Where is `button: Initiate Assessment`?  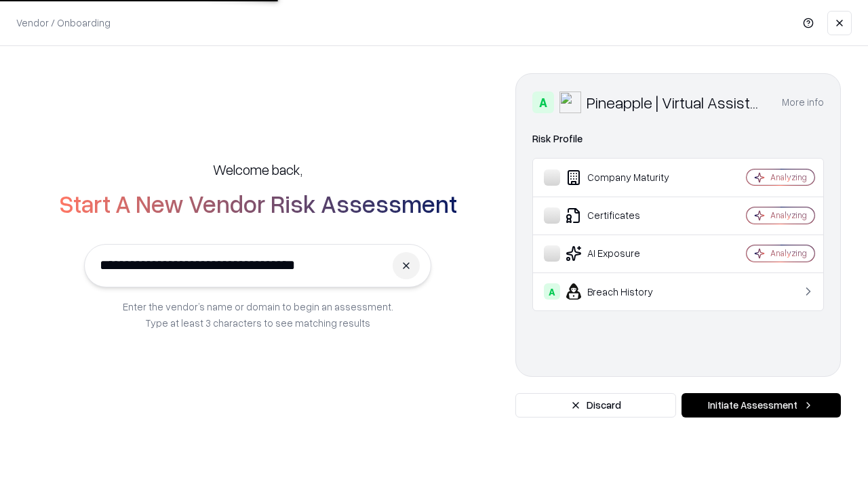
button: Initiate Assessment is located at coordinates (761, 406).